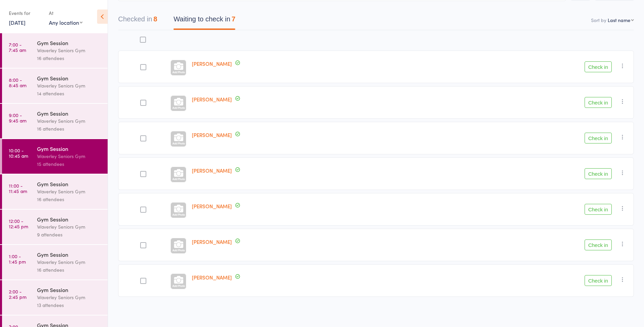 The image size is (644, 327). What do you see at coordinates (69, 234) in the screenshot?
I see `div: 9 attendees` at bounding box center [69, 234].